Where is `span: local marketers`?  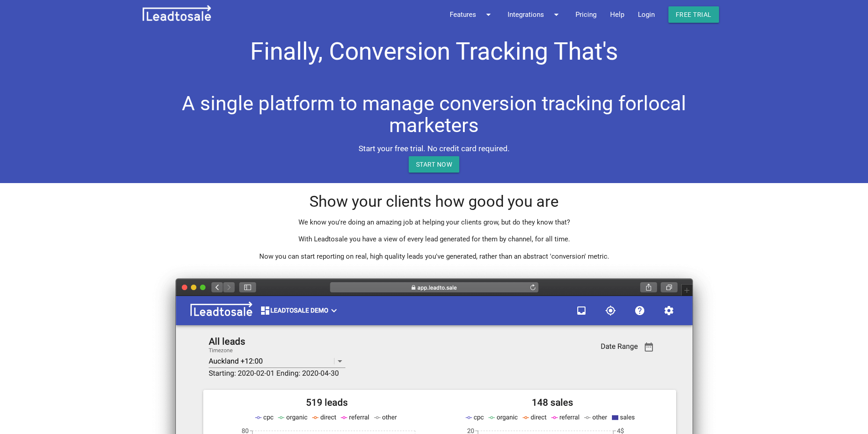
span: local marketers is located at coordinates (538, 115).